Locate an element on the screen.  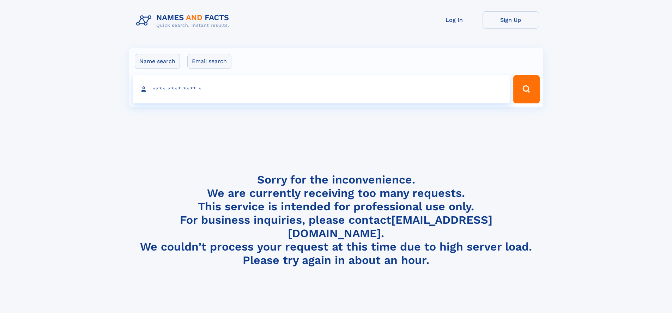
a: Log In is located at coordinates (454, 20).